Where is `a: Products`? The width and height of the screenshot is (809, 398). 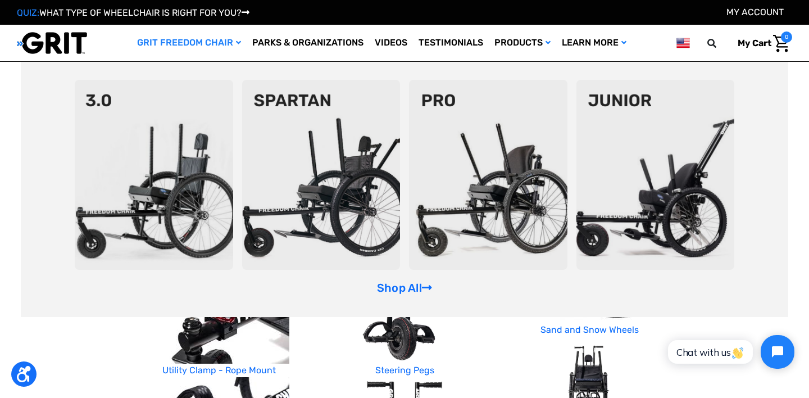
a: Products is located at coordinates (522, 43).